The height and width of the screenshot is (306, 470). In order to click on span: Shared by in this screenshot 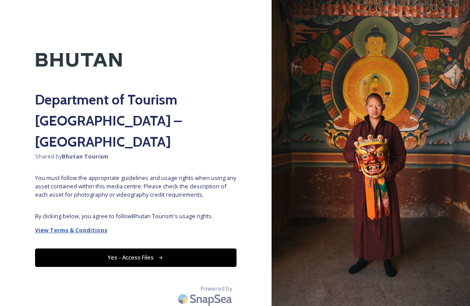, I will do `click(136, 156)`.